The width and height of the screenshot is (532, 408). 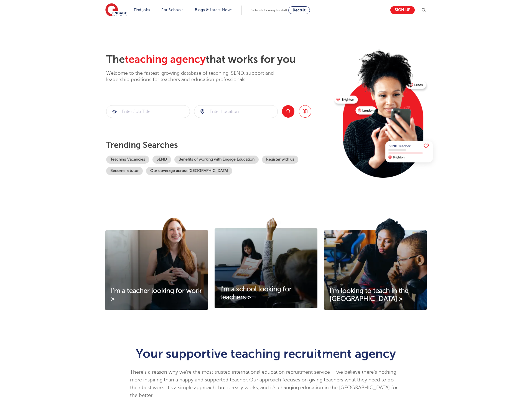 What do you see at coordinates (266, 263) in the screenshot?
I see `img: I'm a school looking for teachers` at bounding box center [266, 263].